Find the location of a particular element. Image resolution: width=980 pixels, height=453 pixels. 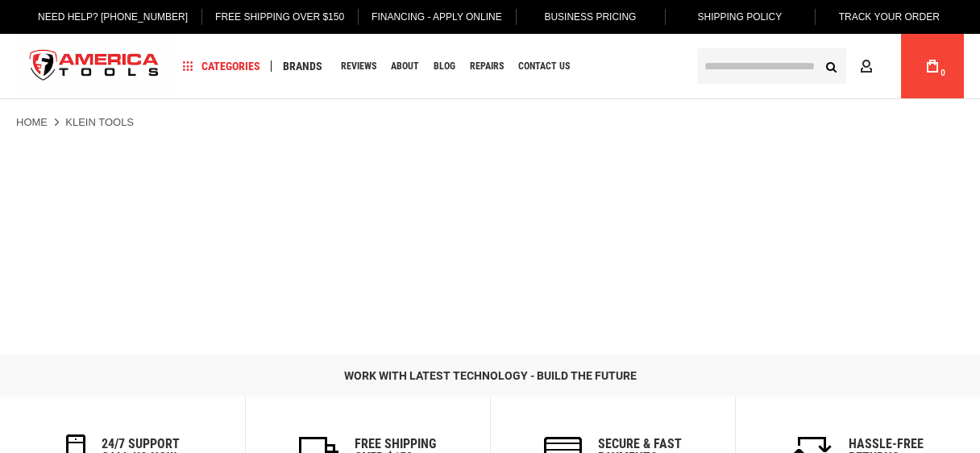

a: Categories is located at coordinates (221, 66).